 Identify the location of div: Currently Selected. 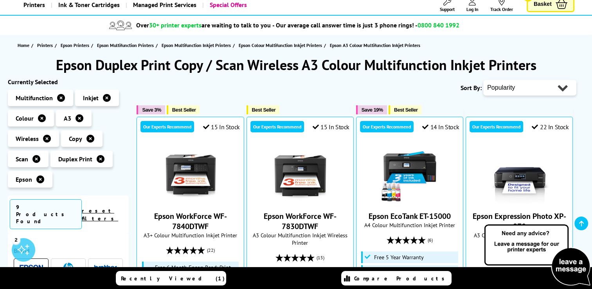
(68, 82).